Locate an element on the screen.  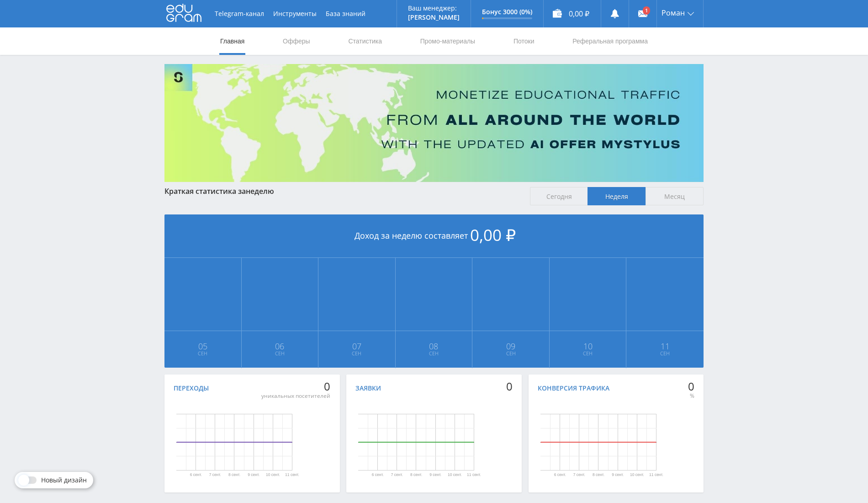
p: Ваш менеджер: is located at coordinates (433, 8).